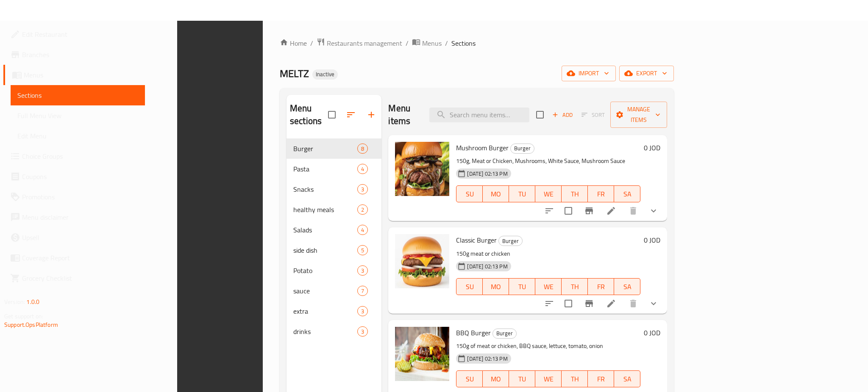  I want to click on div: sauce7, so click(334, 290).